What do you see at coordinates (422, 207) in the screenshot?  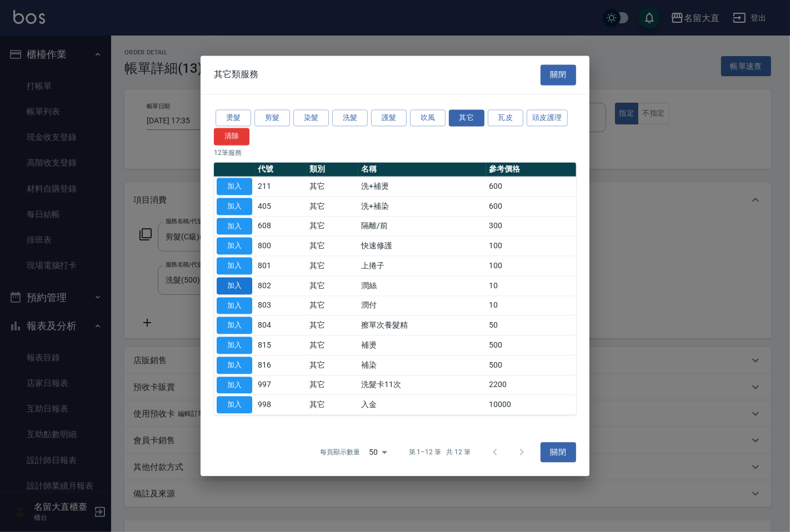 I see `td: 洗+補染` at bounding box center [422, 207].